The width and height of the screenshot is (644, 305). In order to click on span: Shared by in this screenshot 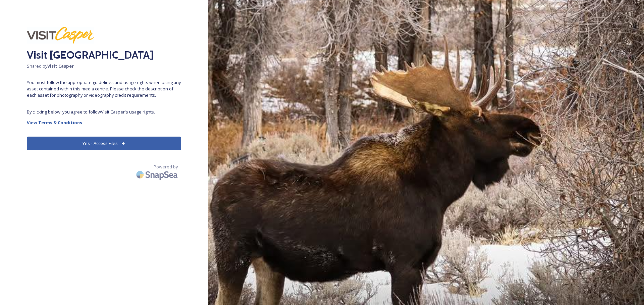, I will do `click(104, 66)`.